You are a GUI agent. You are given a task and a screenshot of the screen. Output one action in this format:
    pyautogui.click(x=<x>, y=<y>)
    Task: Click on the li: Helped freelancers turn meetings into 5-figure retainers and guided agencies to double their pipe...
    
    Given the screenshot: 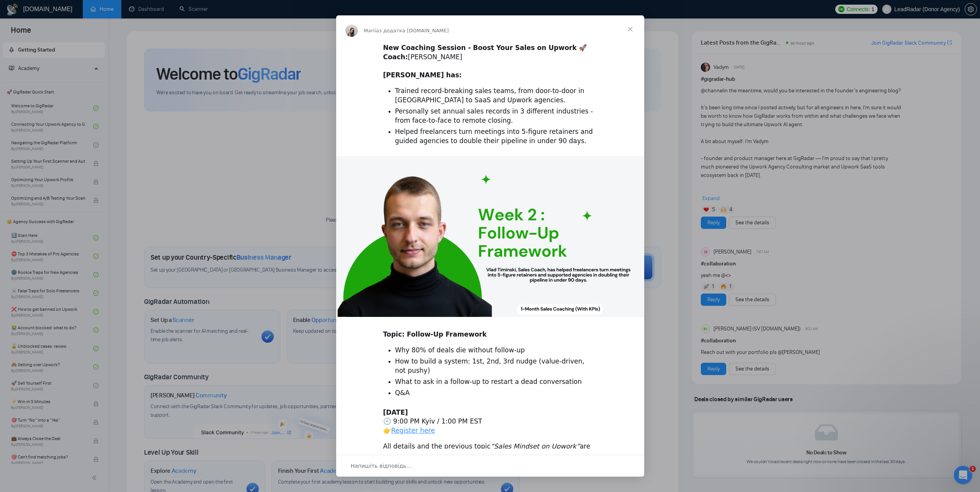 What is the action you would take?
    pyautogui.click(x=496, y=137)
    